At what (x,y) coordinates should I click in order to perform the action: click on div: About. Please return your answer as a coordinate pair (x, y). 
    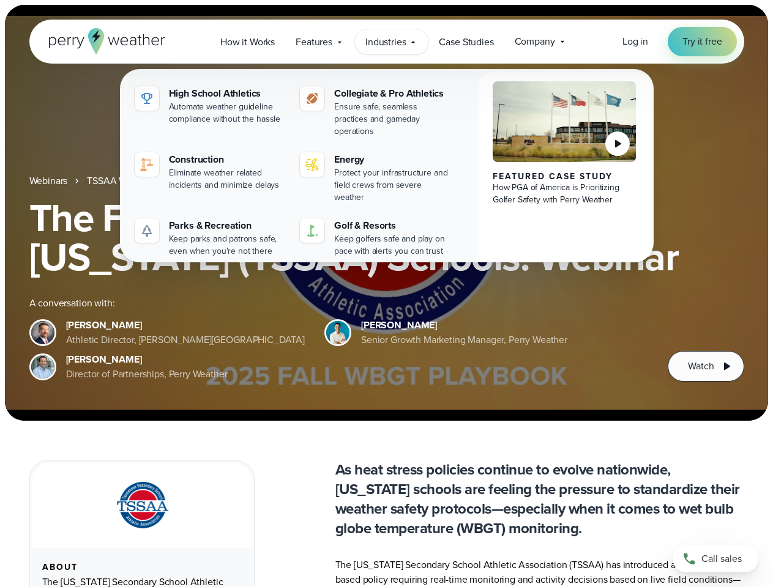
    Looking at the image, I should click on (142, 568).